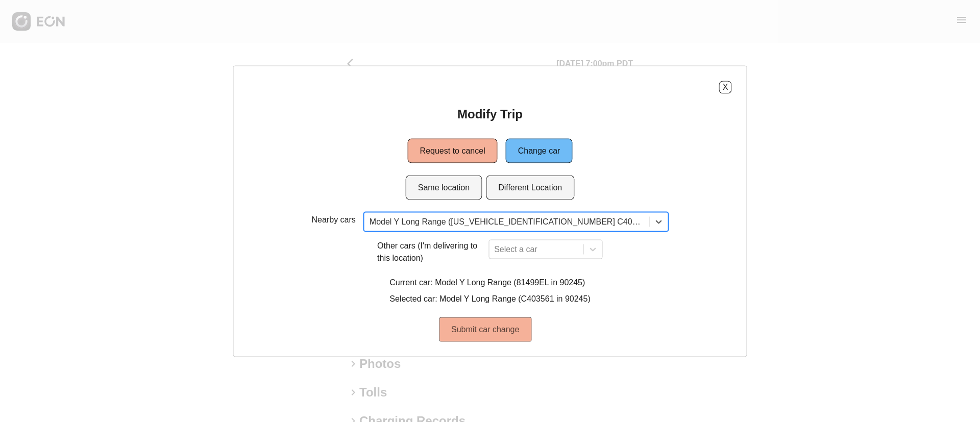 The height and width of the screenshot is (422, 980). I want to click on button: Change car, so click(539, 150).